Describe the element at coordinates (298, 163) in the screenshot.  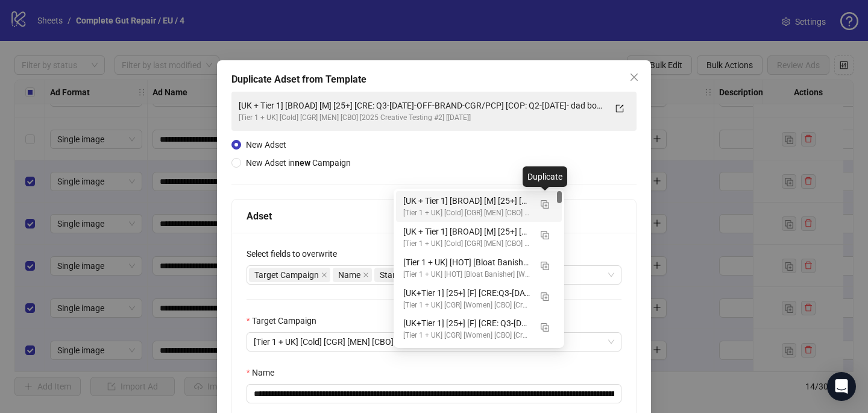
I see `span: New Adset in Campaign` at that location.